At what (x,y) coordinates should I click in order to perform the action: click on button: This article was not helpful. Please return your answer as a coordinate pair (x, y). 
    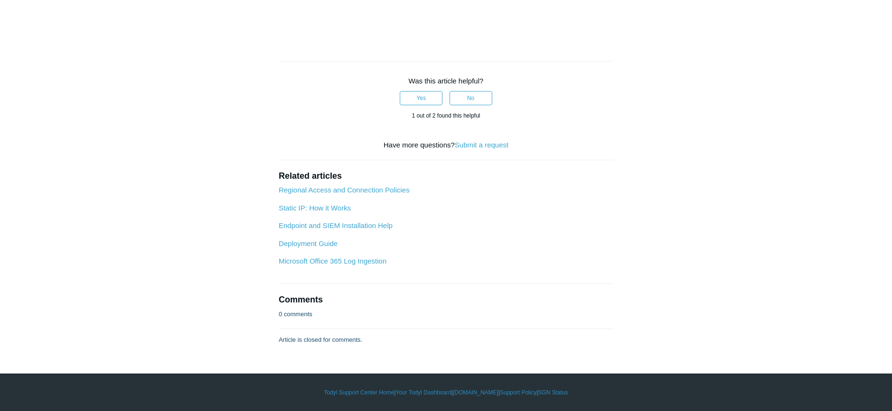
    Looking at the image, I should click on (471, 98).